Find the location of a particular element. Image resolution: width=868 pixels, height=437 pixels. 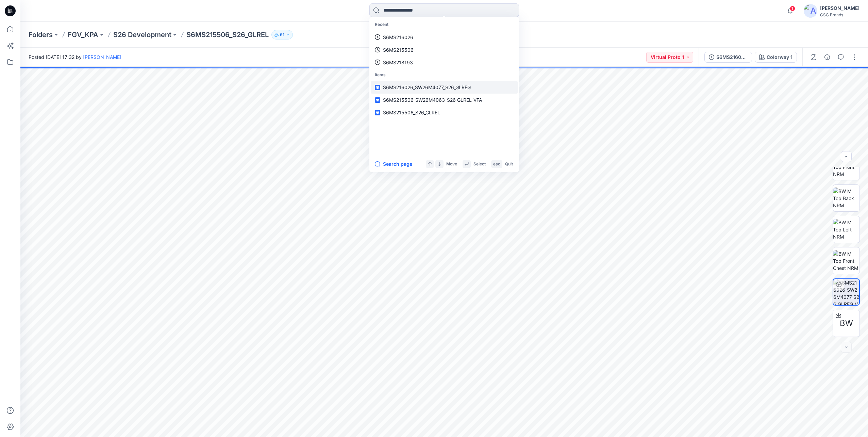

a: S6MS216026_SW26M4077_S26_GLREG is located at coordinates (444, 87).